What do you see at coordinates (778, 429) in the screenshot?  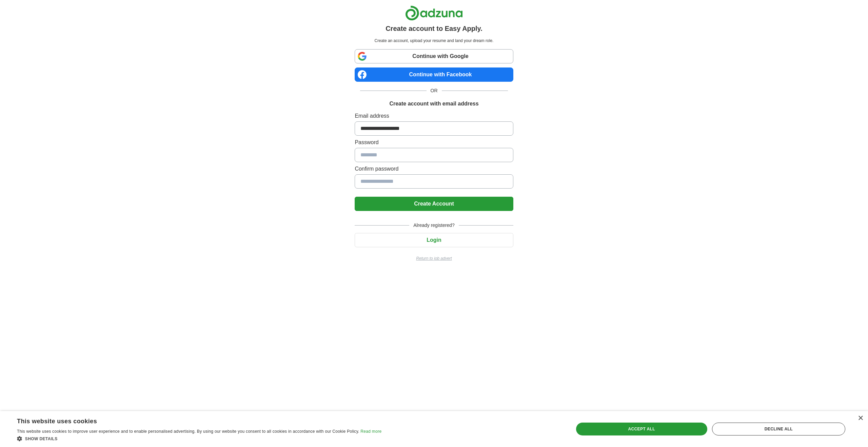 I see `div: Decline all` at bounding box center [778, 429].